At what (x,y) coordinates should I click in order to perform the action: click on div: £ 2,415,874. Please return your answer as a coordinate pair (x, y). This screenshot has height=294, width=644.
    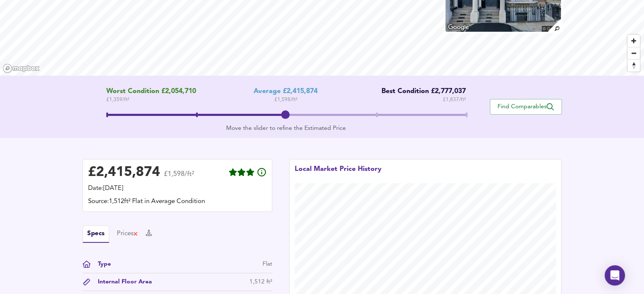
    Looking at the image, I should click on (124, 173).